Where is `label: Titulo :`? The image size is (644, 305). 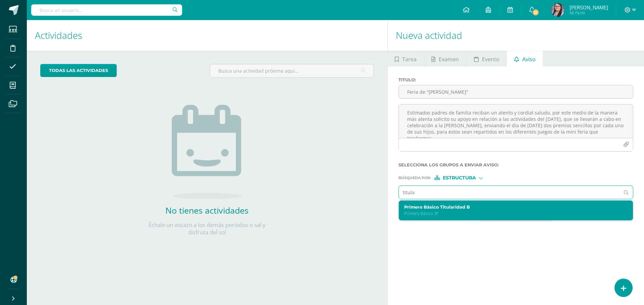 label: Titulo : is located at coordinates (516, 80).